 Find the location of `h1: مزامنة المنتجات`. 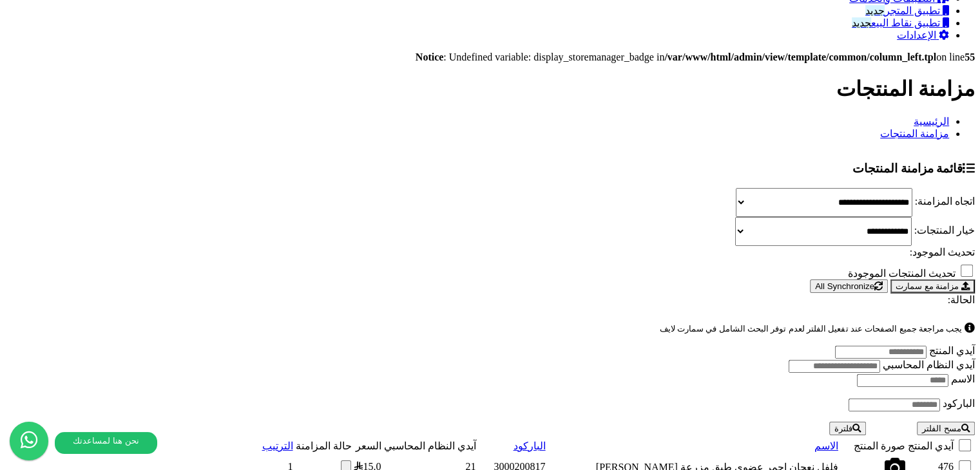

h1: مزامنة المنتجات is located at coordinates (490, 89).